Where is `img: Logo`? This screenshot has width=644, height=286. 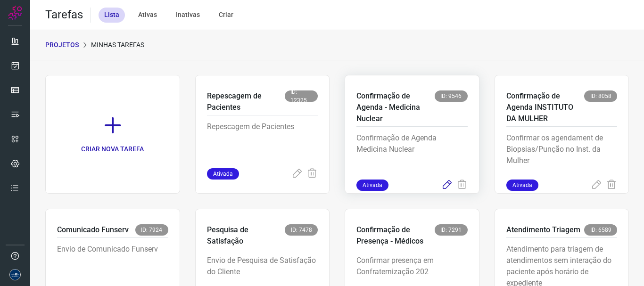
img: Logo is located at coordinates (15, 13).